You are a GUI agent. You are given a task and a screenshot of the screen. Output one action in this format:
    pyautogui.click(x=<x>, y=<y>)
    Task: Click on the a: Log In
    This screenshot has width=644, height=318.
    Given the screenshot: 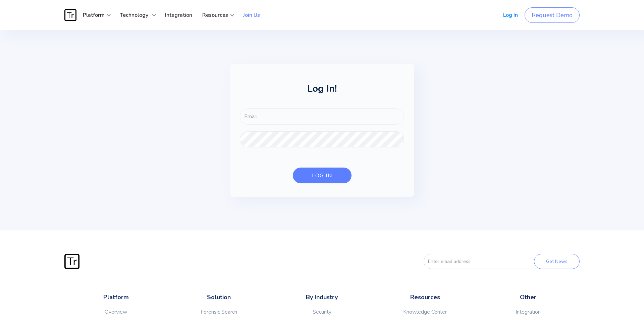 What is the action you would take?
    pyautogui.click(x=510, y=15)
    